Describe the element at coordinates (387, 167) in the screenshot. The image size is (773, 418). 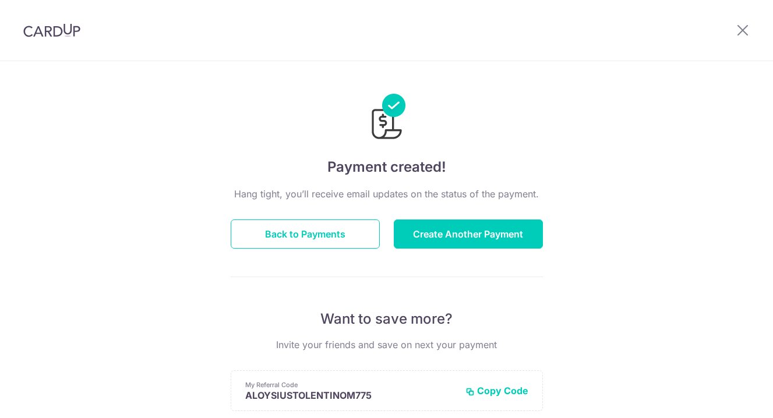
I see `h4: Payment created!` at that location.